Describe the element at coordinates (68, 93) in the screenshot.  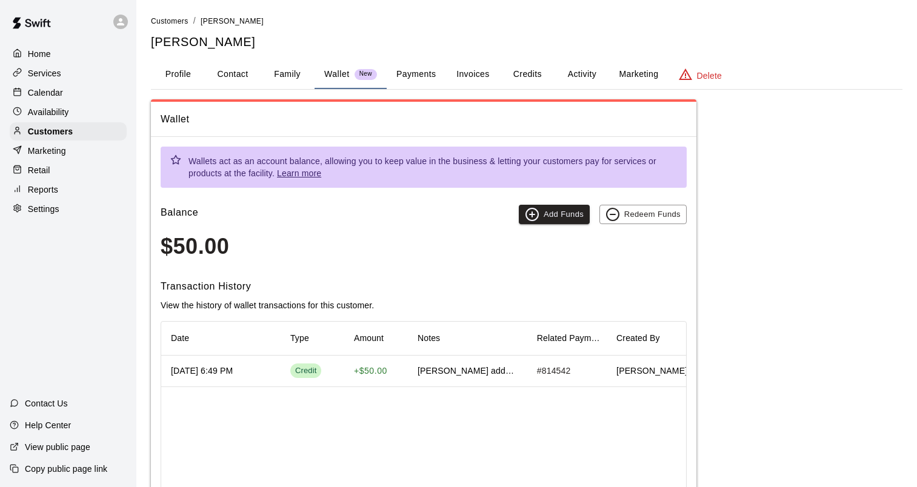
I see `a: Calendar` at that location.